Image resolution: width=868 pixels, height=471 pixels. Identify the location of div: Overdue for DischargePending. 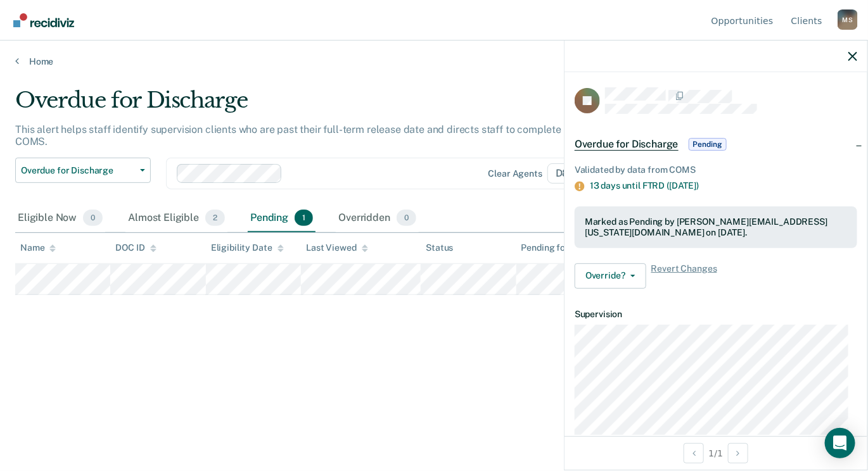
(716, 145).